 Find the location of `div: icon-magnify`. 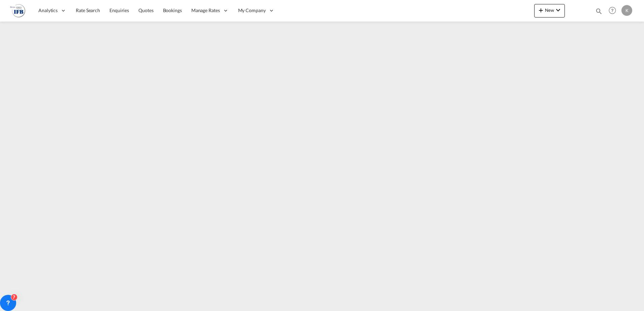

div: icon-magnify is located at coordinates (599, 12).